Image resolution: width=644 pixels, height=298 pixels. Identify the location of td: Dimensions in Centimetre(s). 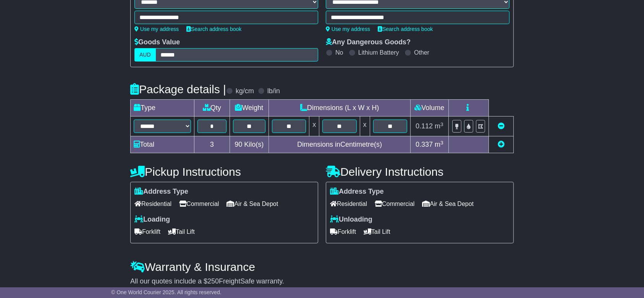
(340, 145).